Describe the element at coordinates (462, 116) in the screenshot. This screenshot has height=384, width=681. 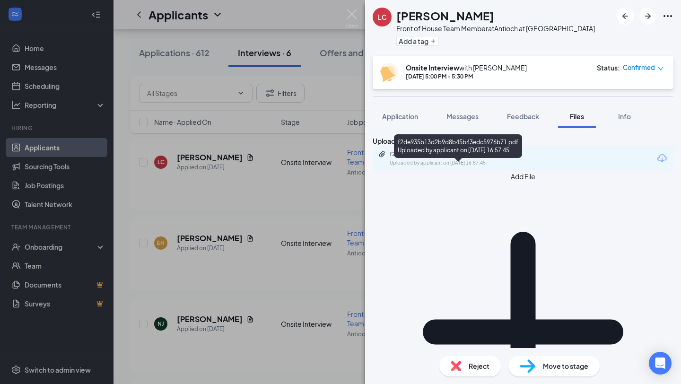
I see `span: Messages` at that location.